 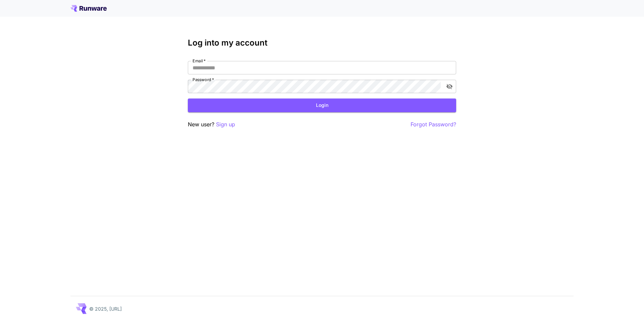 What do you see at coordinates (225, 124) in the screenshot?
I see `p: Sign up` at bounding box center [225, 124].